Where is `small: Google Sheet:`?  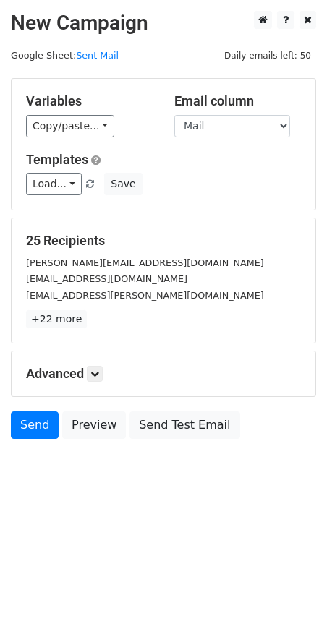
small: Google Sheet: is located at coordinates (64, 55).